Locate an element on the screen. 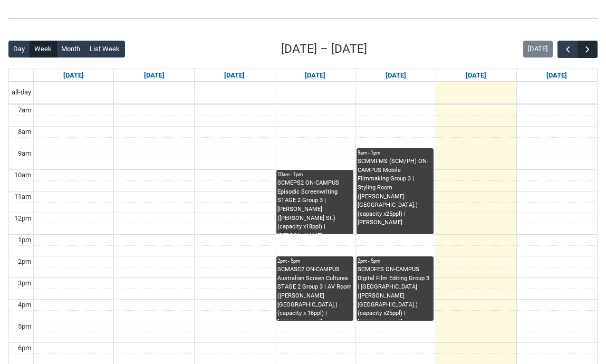 This screenshot has width=606, height=364. div: 5pm is located at coordinates (24, 326).